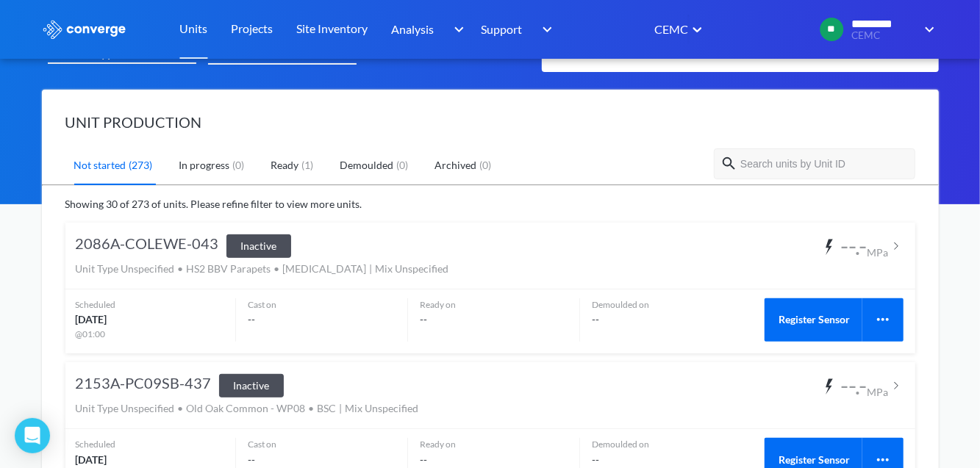  What do you see at coordinates (883, 35) in the screenshot?
I see `span: CEMC` at bounding box center [883, 35].